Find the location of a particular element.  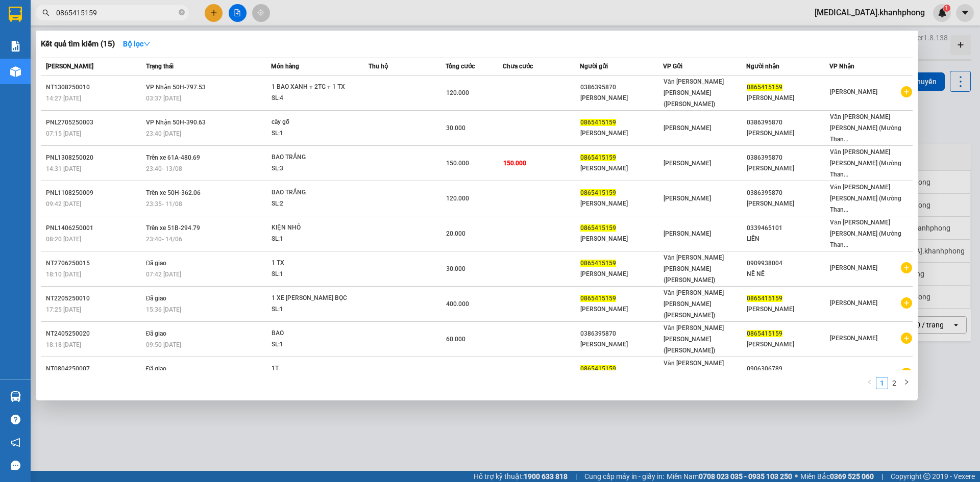

strong: Bộ lọc is located at coordinates (137, 44).